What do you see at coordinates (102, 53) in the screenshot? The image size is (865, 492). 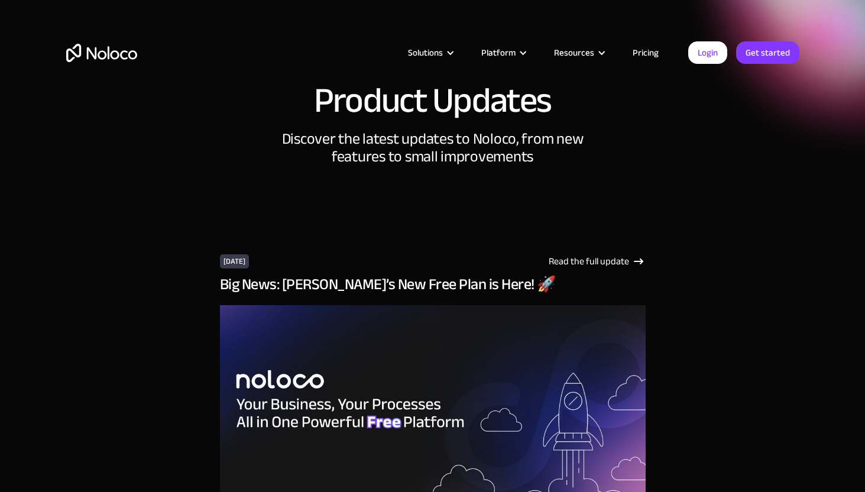 I see `a: home` at bounding box center [102, 53].